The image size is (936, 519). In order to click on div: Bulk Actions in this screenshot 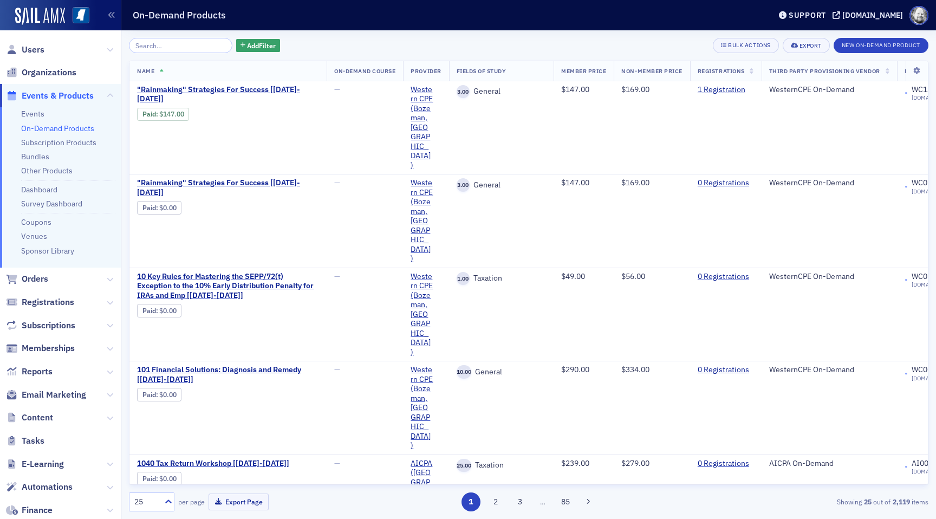, I will do `click(749, 45)`.